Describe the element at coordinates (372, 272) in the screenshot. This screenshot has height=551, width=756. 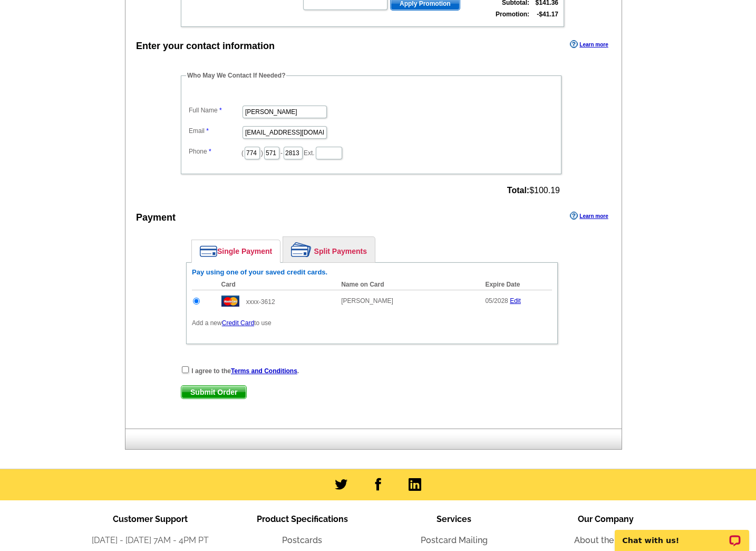
I see `h6: Pay using one of your saved credit cards.` at that location.